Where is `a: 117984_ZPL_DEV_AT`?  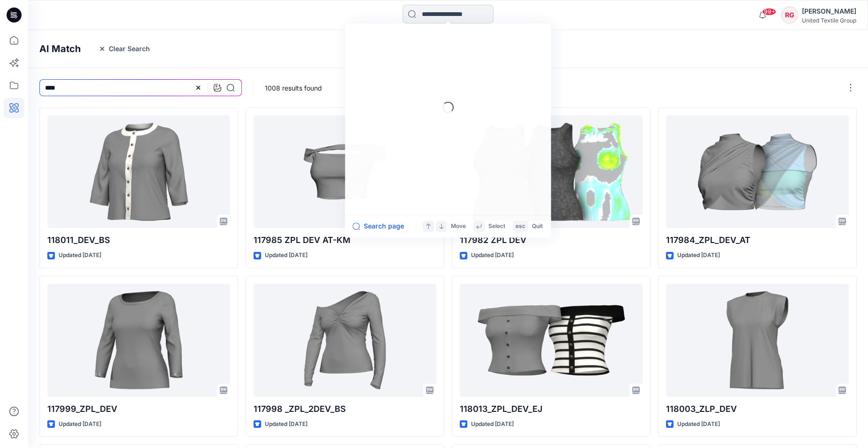
a: 117984_ZPL_DEV_AT is located at coordinates (757, 172).